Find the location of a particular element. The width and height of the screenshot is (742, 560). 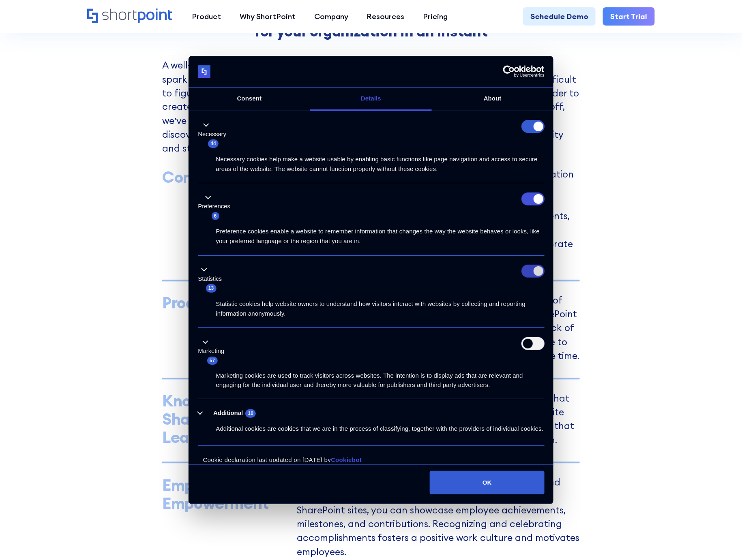

div: Resources is located at coordinates (385, 16).